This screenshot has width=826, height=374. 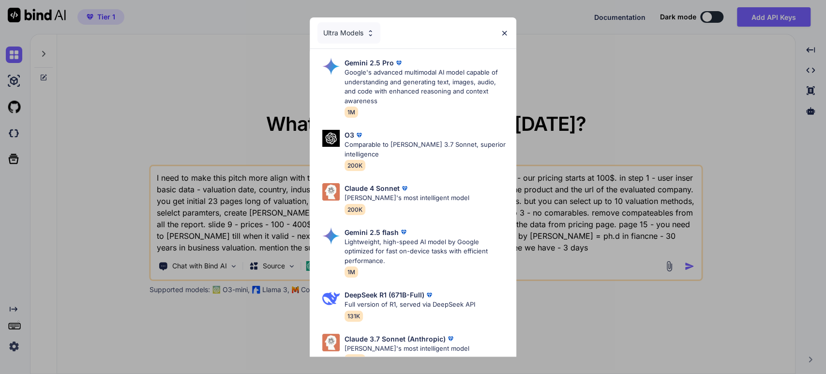 I want to click on div: Ultra Models, so click(x=349, y=33).